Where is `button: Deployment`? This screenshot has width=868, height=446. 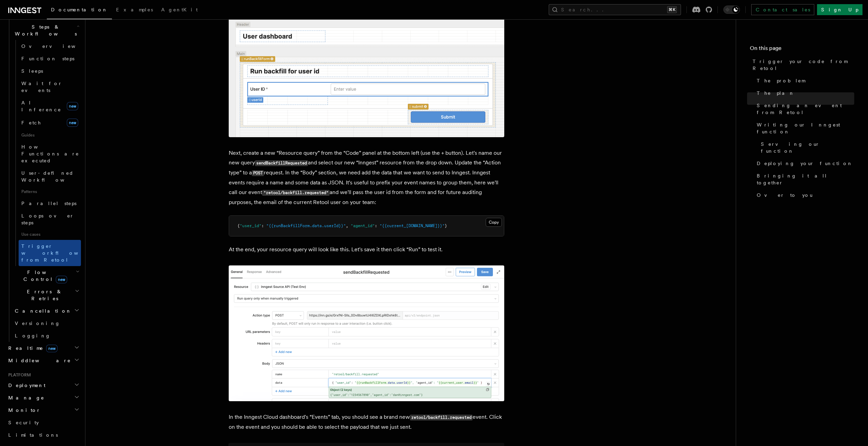 button: Deployment is located at coordinates (43, 385).